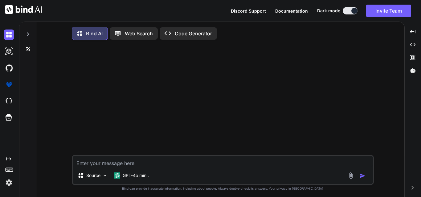  What do you see at coordinates (223, 189) in the screenshot?
I see `p: Bind can provide inaccurate information, including about people. Always double-check its answers....` at bounding box center [223, 189].